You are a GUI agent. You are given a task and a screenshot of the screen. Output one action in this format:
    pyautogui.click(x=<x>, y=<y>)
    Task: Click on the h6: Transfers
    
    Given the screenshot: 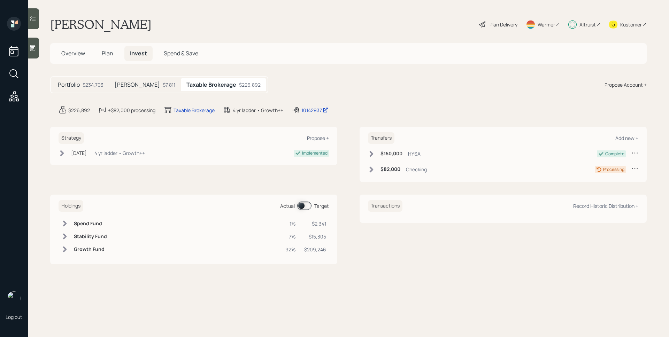 What is the action you would take?
    pyautogui.click(x=381, y=138)
    